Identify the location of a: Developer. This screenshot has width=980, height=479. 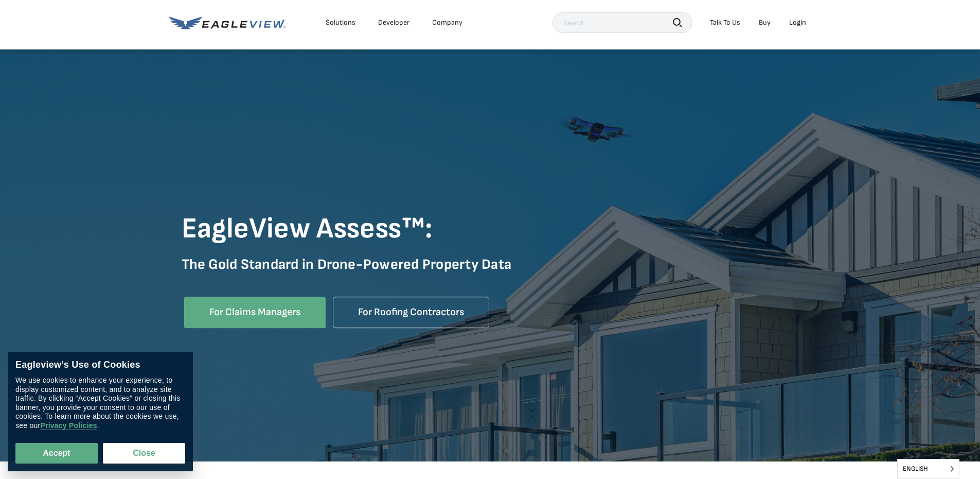
(393, 23).